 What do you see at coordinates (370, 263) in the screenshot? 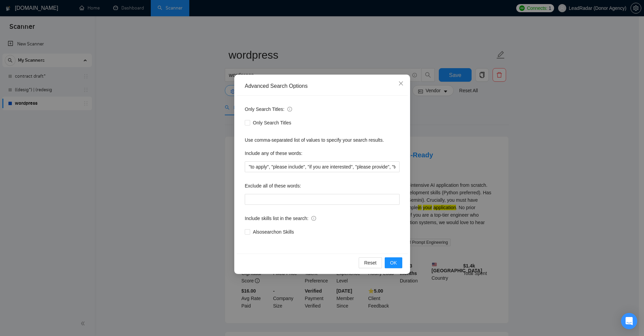
I see `button: Reset` at bounding box center [370, 263].